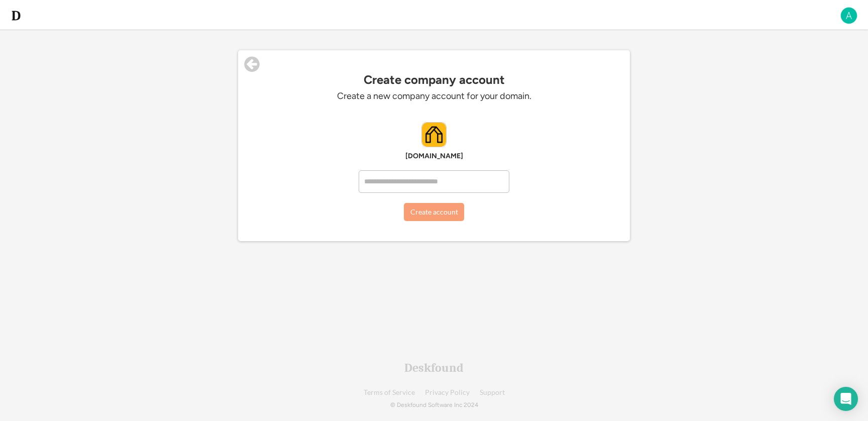 This screenshot has height=421, width=868. I want to click on button: Create account, so click(434, 212).